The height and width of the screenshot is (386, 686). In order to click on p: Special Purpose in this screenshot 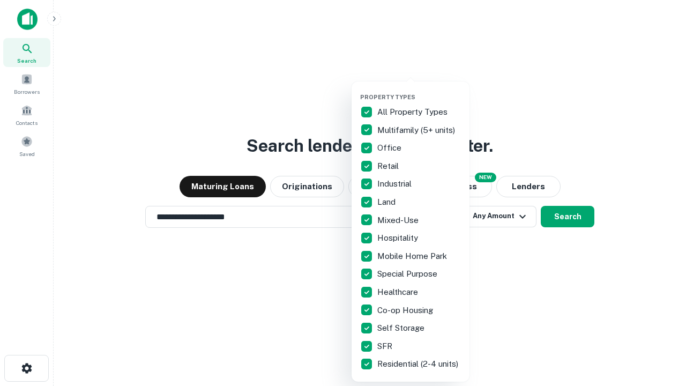, I will do `click(408, 274)`.